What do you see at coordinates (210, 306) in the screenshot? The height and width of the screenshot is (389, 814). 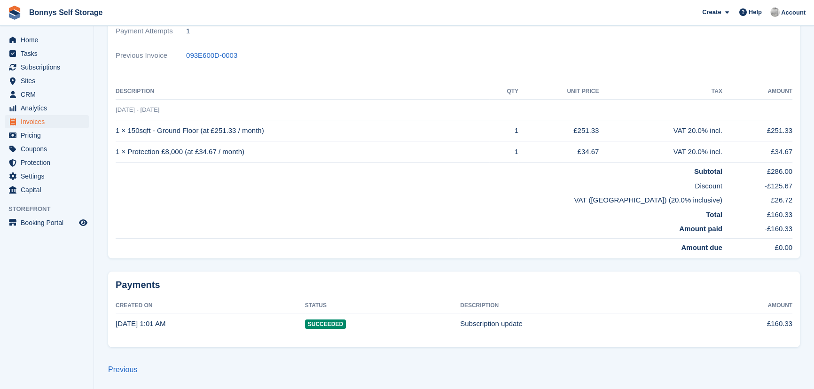 I see `th: Created On` at bounding box center [210, 306].